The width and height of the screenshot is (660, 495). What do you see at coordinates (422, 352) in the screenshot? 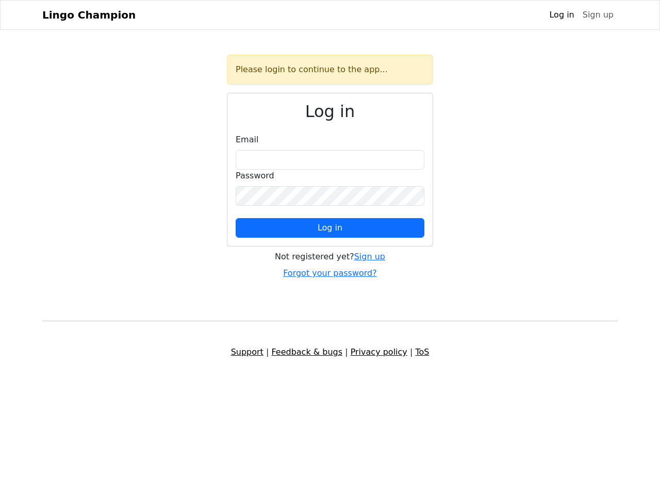
I see `a: ToS` at bounding box center [422, 352].